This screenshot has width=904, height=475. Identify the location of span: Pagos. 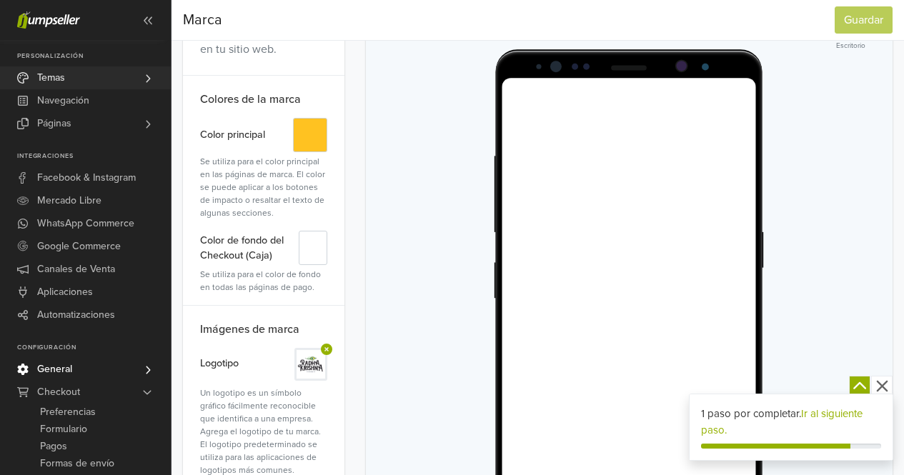
(54, 447).